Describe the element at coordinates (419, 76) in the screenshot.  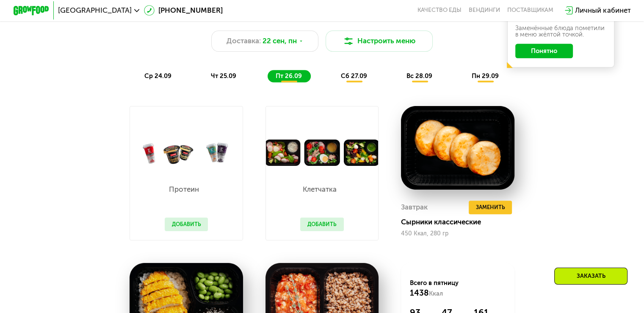
I see `span: вс 28.09` at that location.